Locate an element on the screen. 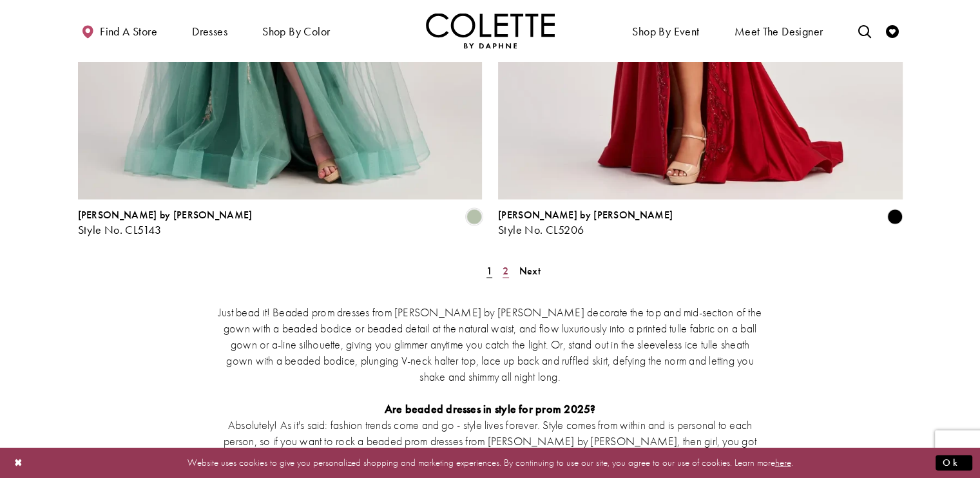 The width and height of the screenshot is (980, 478). a: Meet the designer is located at coordinates (779, 30).